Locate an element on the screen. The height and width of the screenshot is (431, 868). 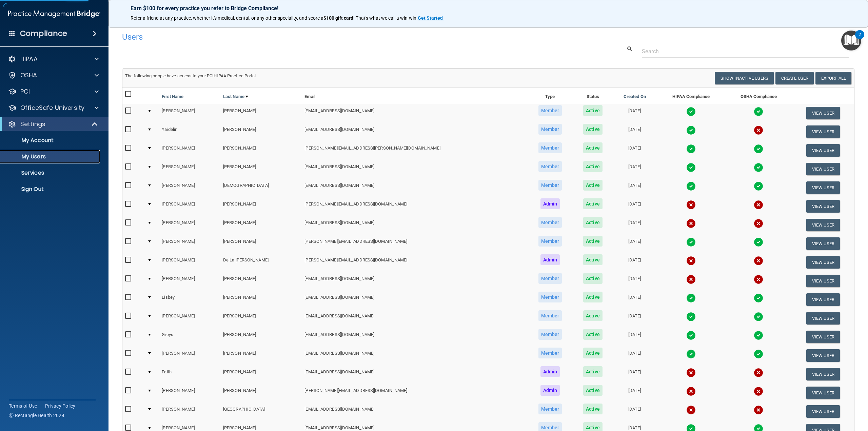
div: 2 is located at coordinates (859, 39).